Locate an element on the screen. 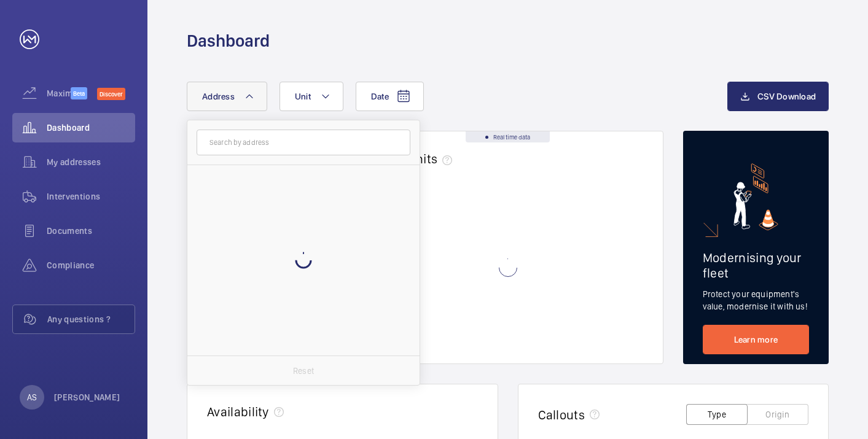 The image size is (868, 439). span: Date is located at coordinates (379, 96).